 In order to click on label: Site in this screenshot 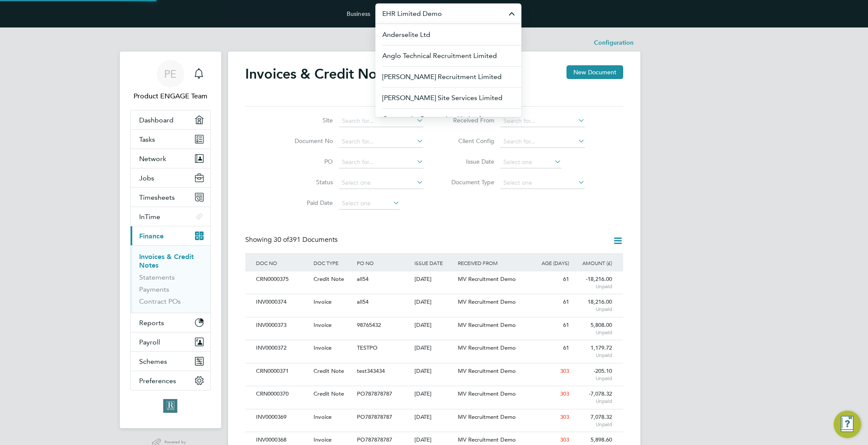, I will do `click(308, 120)`.